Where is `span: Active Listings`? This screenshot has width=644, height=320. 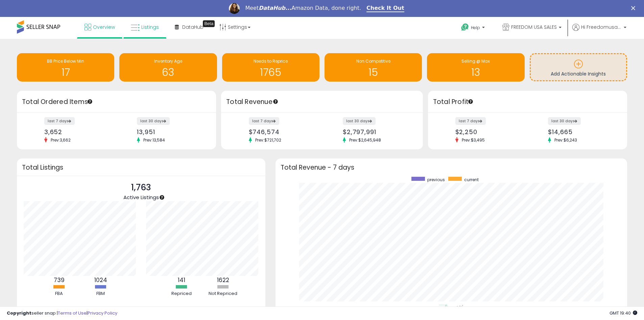
span: Active Listings is located at coordinates (141, 197).